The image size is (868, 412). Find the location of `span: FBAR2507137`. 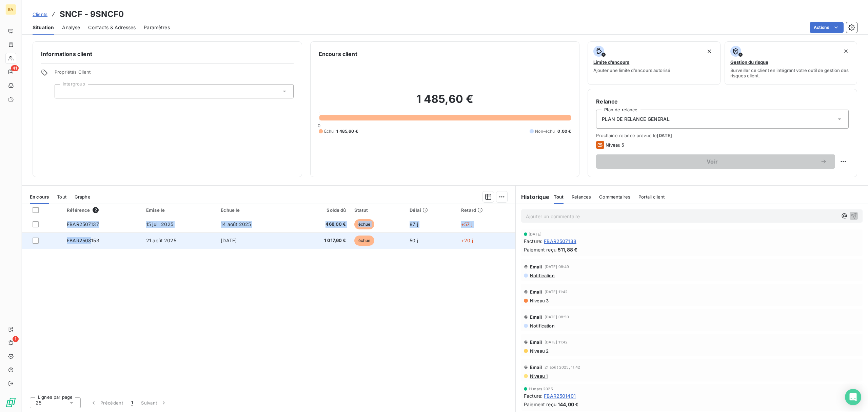

span: FBAR2507137 is located at coordinates (83, 224).